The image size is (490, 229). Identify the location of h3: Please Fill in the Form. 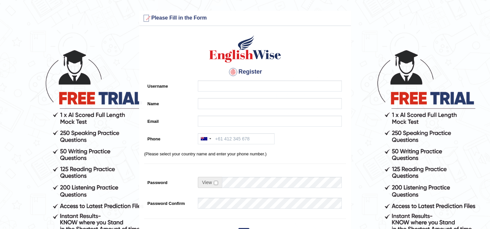
(245, 18).